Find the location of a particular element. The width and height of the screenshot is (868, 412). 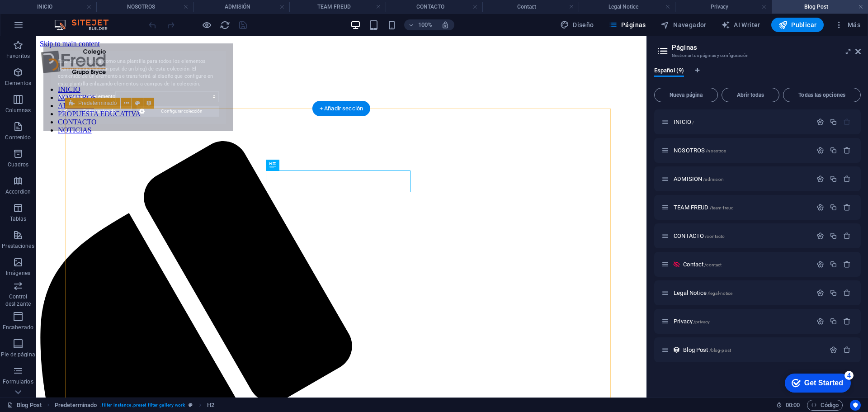

div: NOSOTROS/nosotros is located at coordinates (742, 150).